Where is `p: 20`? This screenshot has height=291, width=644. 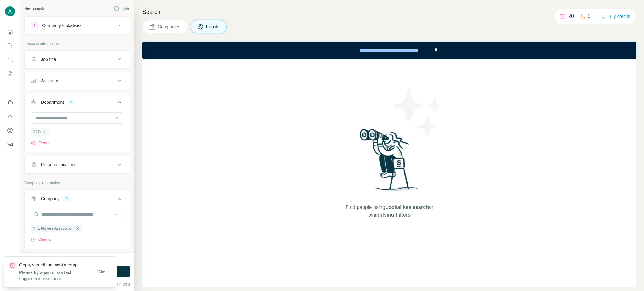
p: 20 is located at coordinates (571, 16).